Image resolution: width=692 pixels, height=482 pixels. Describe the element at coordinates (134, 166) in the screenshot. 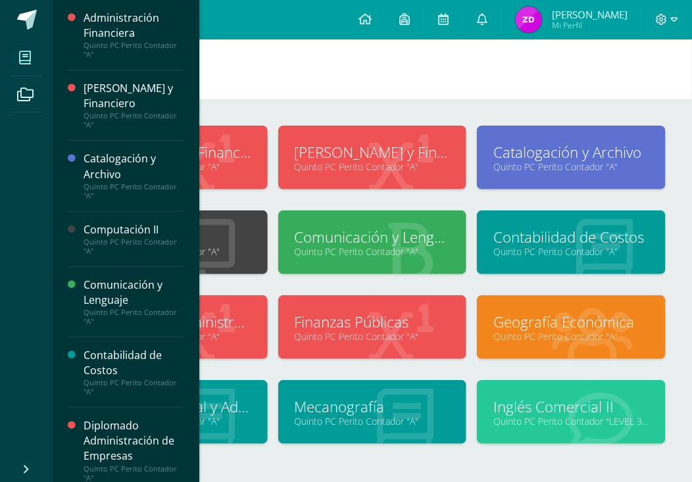

I see `div: Catalogación y Archivo` at that location.